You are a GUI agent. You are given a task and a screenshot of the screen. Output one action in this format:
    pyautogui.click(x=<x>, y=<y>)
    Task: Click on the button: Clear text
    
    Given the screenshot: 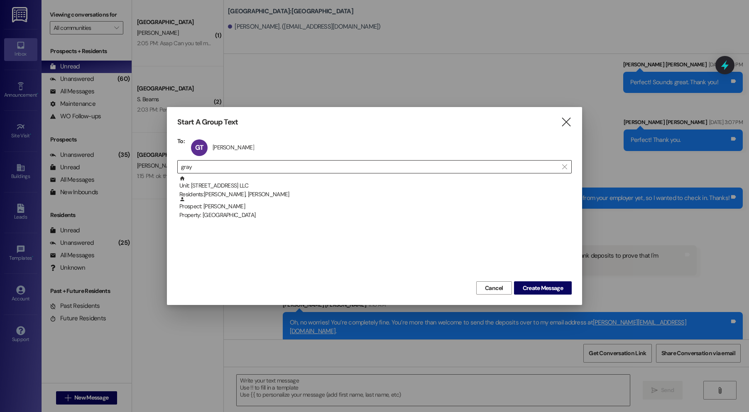 What is the action you would take?
    pyautogui.click(x=564, y=167)
    